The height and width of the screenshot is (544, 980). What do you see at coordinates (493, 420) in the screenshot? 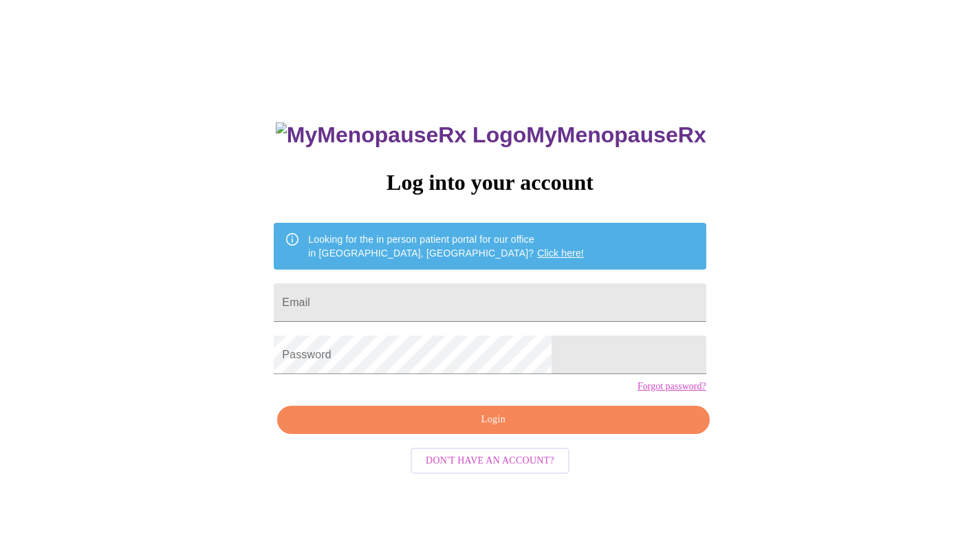
I see `span: Login` at bounding box center [493, 420].